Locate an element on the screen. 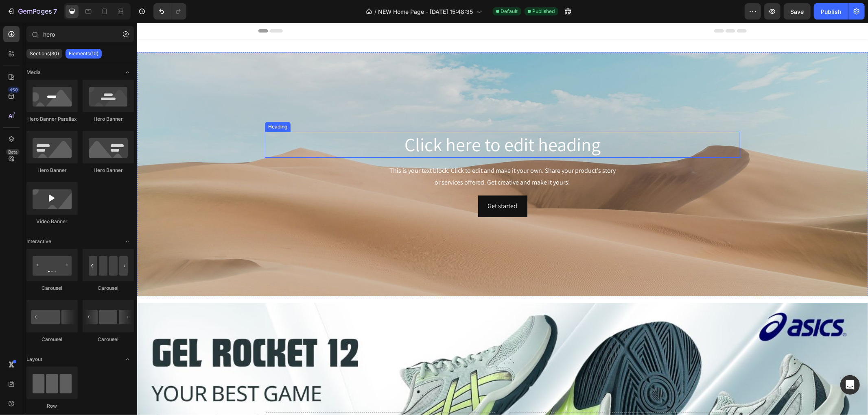  div: Row is located at coordinates (52, 406).